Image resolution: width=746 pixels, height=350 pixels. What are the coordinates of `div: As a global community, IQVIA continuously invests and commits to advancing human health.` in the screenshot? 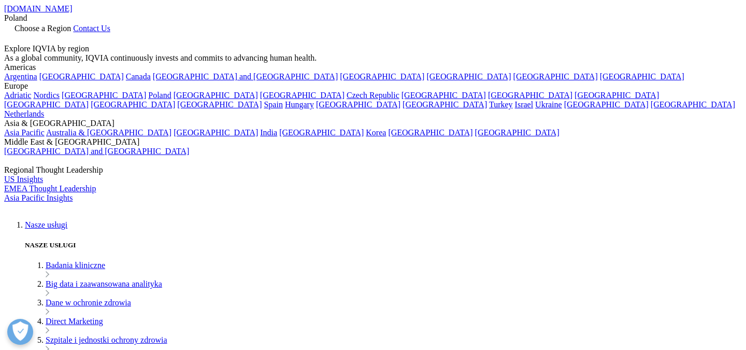 It's located at (373, 58).